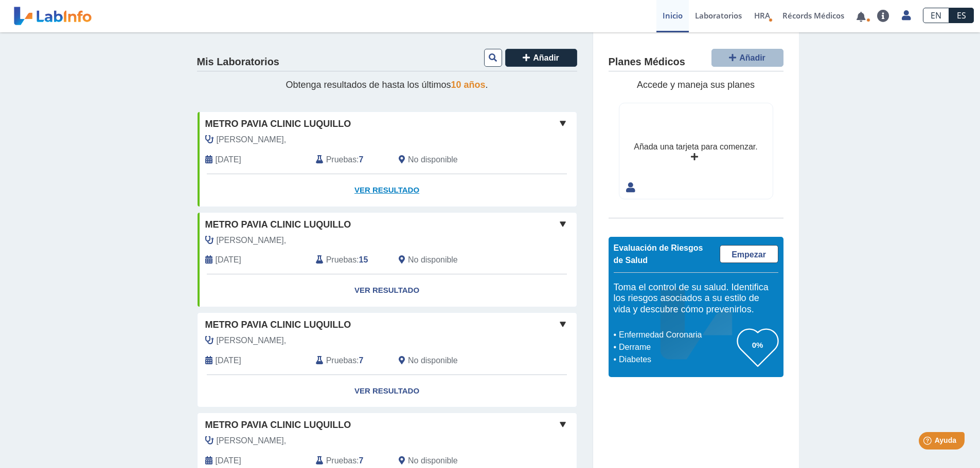 This screenshot has height=468, width=980. Describe the element at coordinates (228, 261) in the screenshot. I see `span: 2023-03-27` at that location.